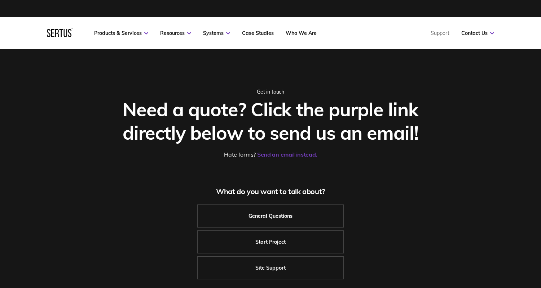 This screenshot has height=288, width=541. I want to click on a: Send an email instead., so click(287, 155).